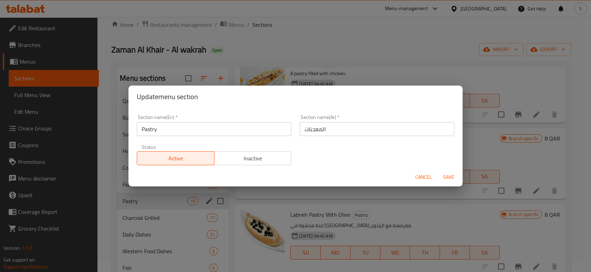 This screenshot has height=272, width=591. What do you see at coordinates (424, 177) in the screenshot?
I see `span: Cancel` at bounding box center [424, 177].